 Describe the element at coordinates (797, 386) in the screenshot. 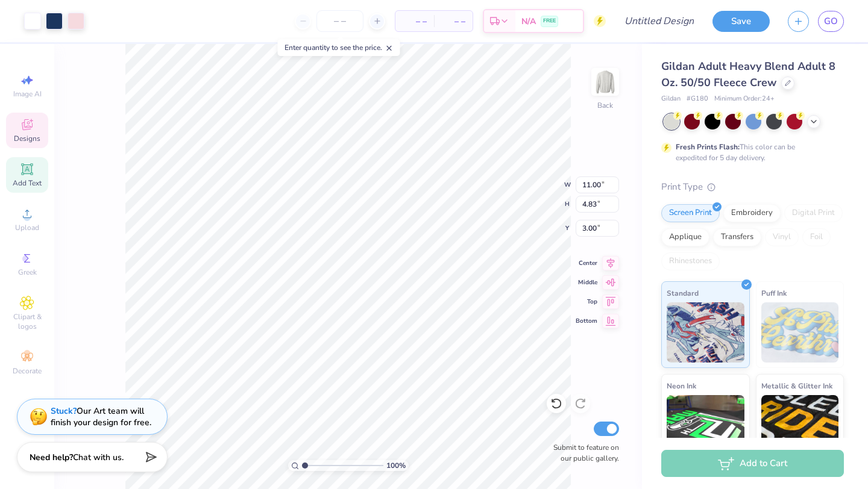

I see `span: Metallic & Glitter Ink` at that location.